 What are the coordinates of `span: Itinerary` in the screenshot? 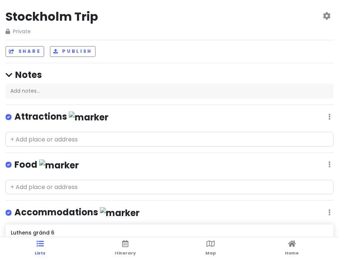 It's located at (125, 253).